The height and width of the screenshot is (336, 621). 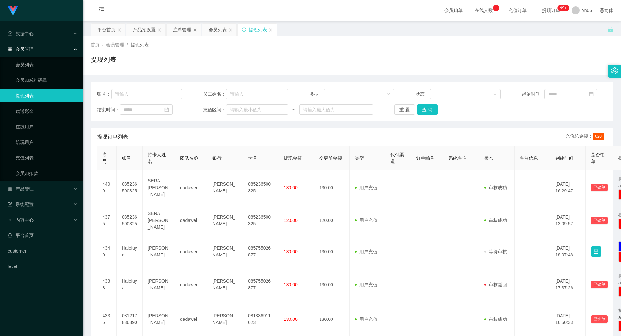 I want to click on span: 类型, so click(x=359, y=158).